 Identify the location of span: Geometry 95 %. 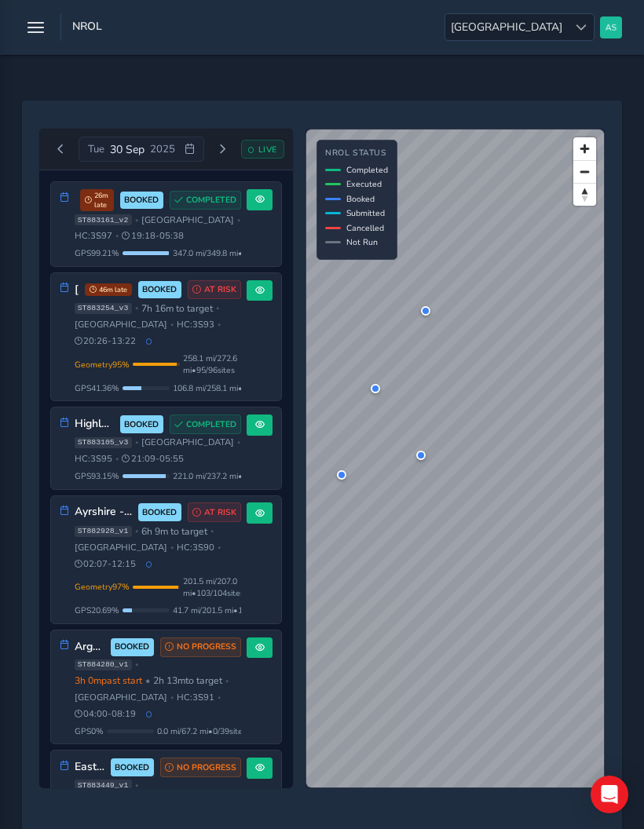
(102, 364).